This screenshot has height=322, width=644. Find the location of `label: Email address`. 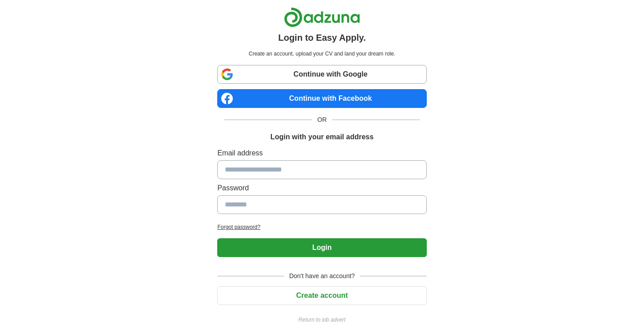

label: Email address is located at coordinates (322, 153).